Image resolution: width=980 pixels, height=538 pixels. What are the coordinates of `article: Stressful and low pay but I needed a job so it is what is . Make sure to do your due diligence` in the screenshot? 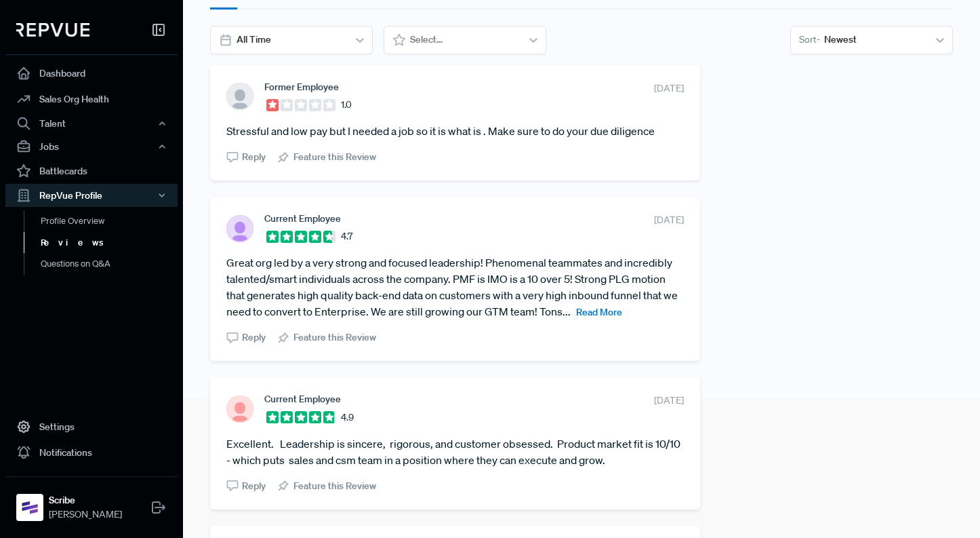 It's located at (454, 131).